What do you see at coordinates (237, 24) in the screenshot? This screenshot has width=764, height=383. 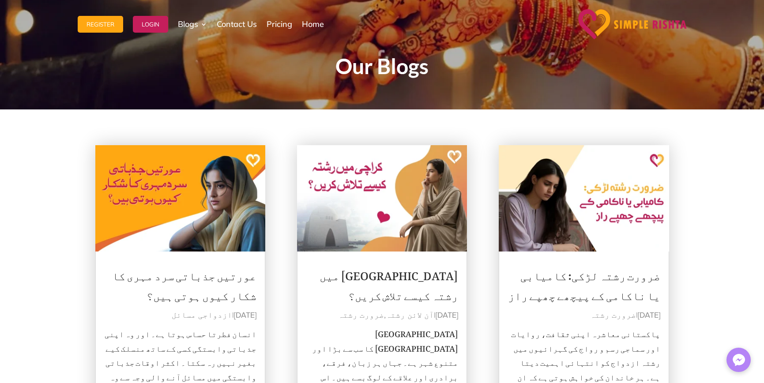 I see `a: Contact Us` at bounding box center [237, 24].